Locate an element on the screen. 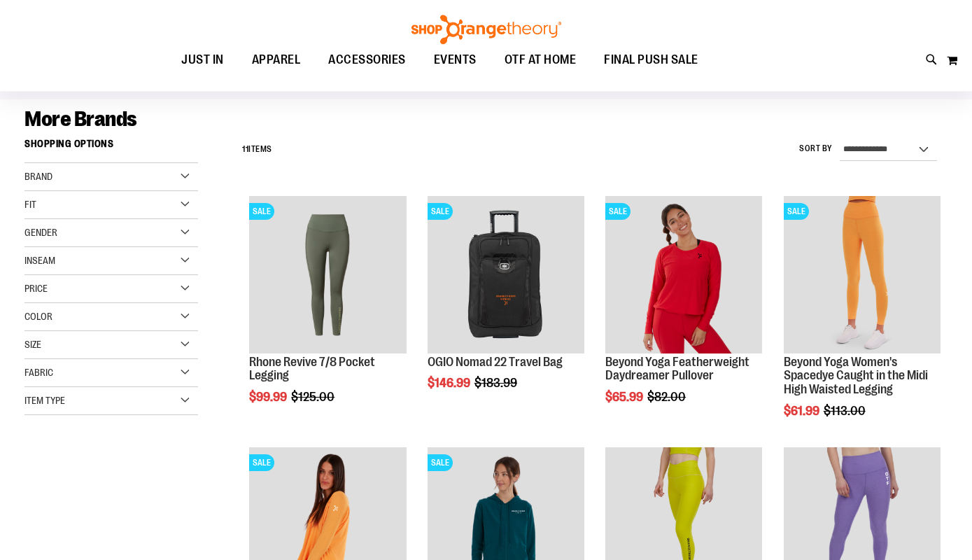 Image resolution: width=972 pixels, height=560 pixels. span: Fabric is located at coordinates (38, 372).